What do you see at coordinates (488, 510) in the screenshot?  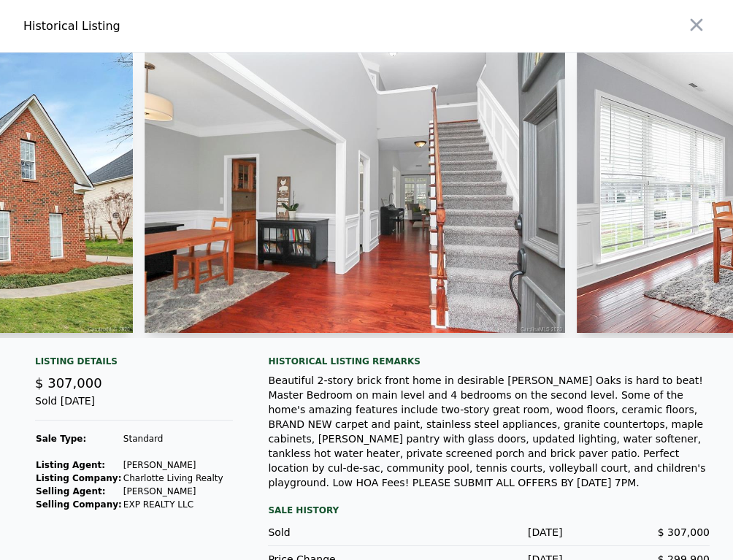 I see `div: Sale History` at bounding box center [488, 510].